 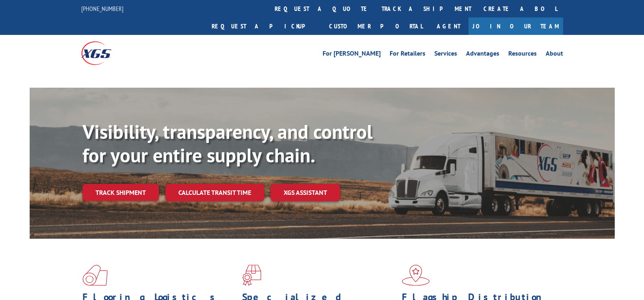 What do you see at coordinates (449, 26) in the screenshot?
I see `a: Agent` at bounding box center [449, 26].